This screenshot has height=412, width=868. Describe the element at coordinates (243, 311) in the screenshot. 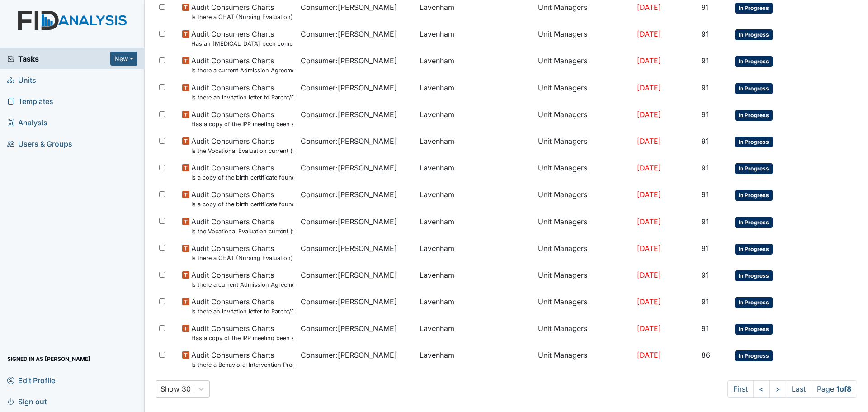

I see `small: Is there an invitation letter to Parent/Guardian for current years team meetings in T-Logs (Therap)?` at that location.